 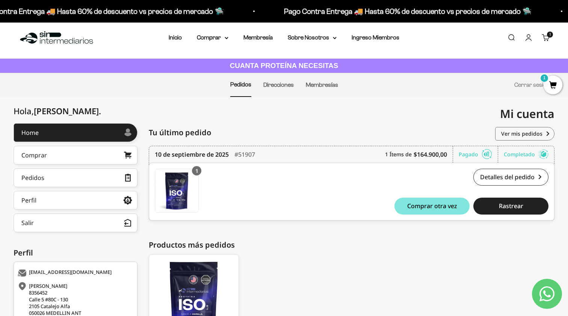 I want to click on div: Pedidos, so click(x=33, y=178).